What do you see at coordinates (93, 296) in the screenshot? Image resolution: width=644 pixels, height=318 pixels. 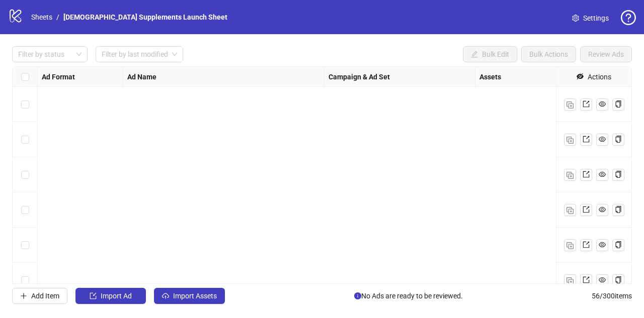 I see `span: import` at bounding box center [93, 296].